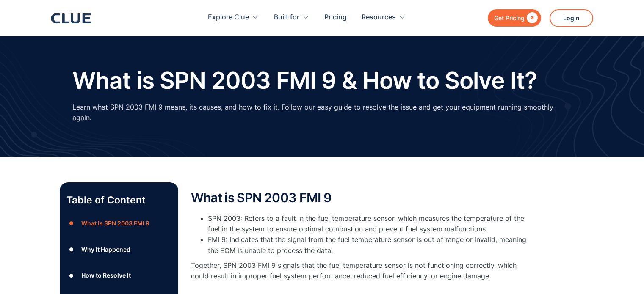 Image resolution: width=644 pixels, height=294 pixels. I want to click on h2: What is SPN 2003 FMI 9, so click(360, 198).